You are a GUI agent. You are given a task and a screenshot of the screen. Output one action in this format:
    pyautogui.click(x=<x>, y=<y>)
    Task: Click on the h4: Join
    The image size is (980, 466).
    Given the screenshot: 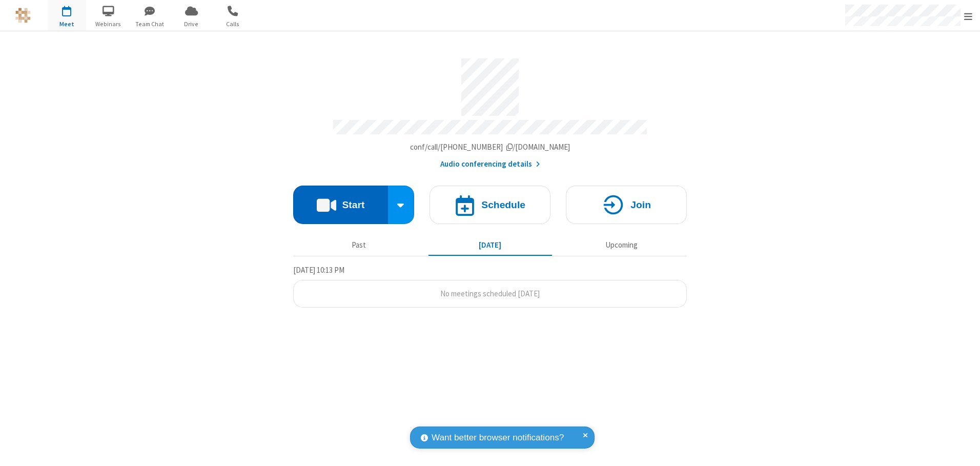 What is the action you would take?
    pyautogui.click(x=641, y=205)
    